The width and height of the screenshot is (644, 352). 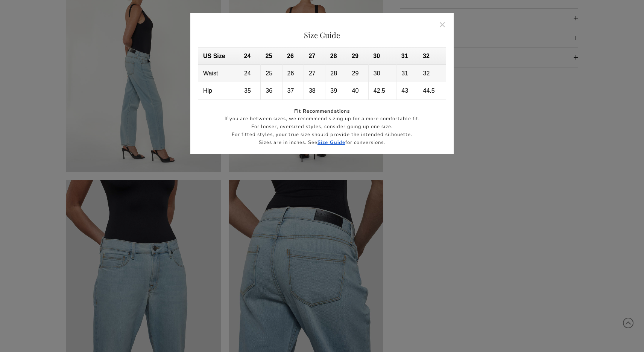 What do you see at coordinates (322, 134) in the screenshot?
I see `p: For fitted styles, your true size should provide the intended silhouette.` at bounding box center [322, 134].